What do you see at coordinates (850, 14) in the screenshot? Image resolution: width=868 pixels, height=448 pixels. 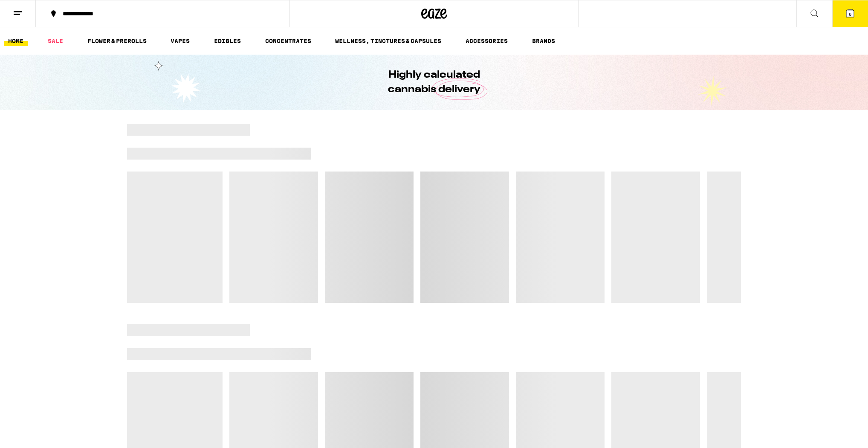 I see `span: 6` at bounding box center [850, 14].